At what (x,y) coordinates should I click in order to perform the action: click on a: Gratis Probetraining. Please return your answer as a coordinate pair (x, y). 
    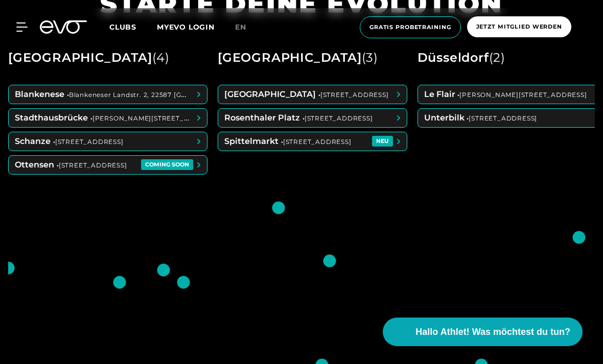
    Looking at the image, I should click on (410, 27).